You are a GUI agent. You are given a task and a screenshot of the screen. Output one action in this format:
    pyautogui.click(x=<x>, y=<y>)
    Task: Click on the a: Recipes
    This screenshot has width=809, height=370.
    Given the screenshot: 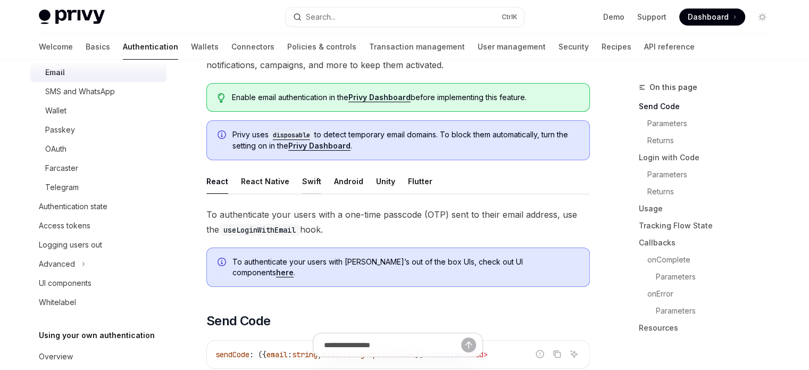 What is the action you would take?
    pyautogui.click(x=616, y=47)
    